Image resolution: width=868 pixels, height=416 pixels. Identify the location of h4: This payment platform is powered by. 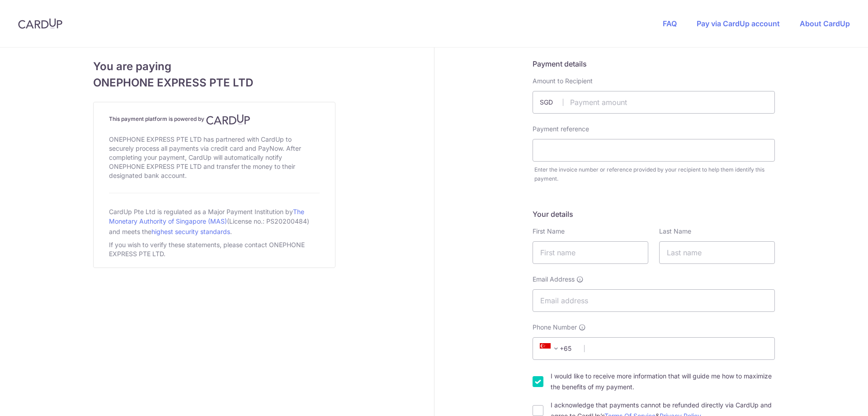
(215, 120).